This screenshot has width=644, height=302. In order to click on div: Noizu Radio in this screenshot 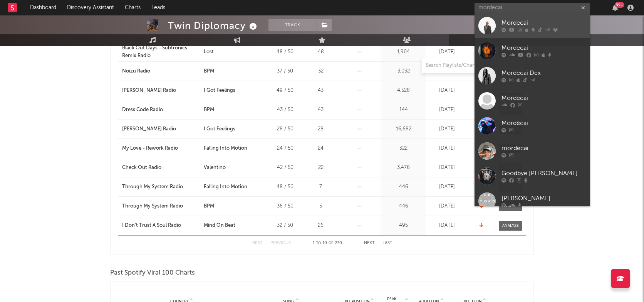, I will do `click(136, 71)`.